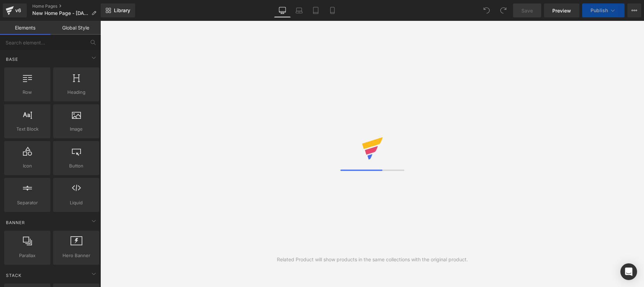 The height and width of the screenshot is (287, 644). I want to click on span: Icon, so click(27, 166).